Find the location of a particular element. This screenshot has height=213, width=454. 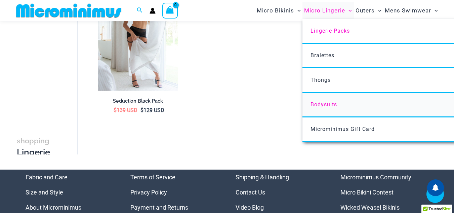

a: Mens SwimwearMenu ToggleMenu Toggle is located at coordinates (411, 10).